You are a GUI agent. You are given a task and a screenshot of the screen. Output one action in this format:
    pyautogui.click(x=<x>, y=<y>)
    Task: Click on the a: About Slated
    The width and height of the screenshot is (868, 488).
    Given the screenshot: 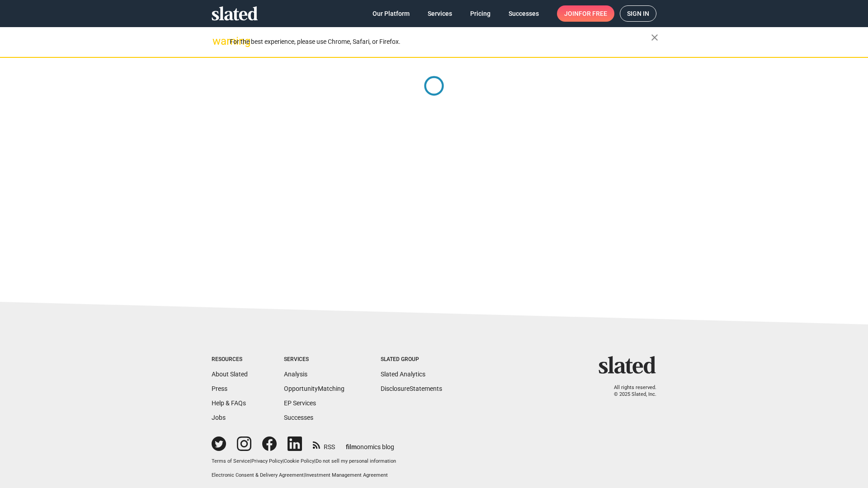 What is the action you would take?
    pyautogui.click(x=229, y=374)
    